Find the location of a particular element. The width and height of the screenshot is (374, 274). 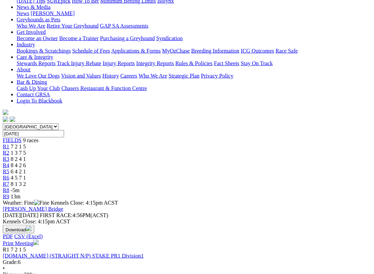

a: Stewards Reports is located at coordinates (36, 63).